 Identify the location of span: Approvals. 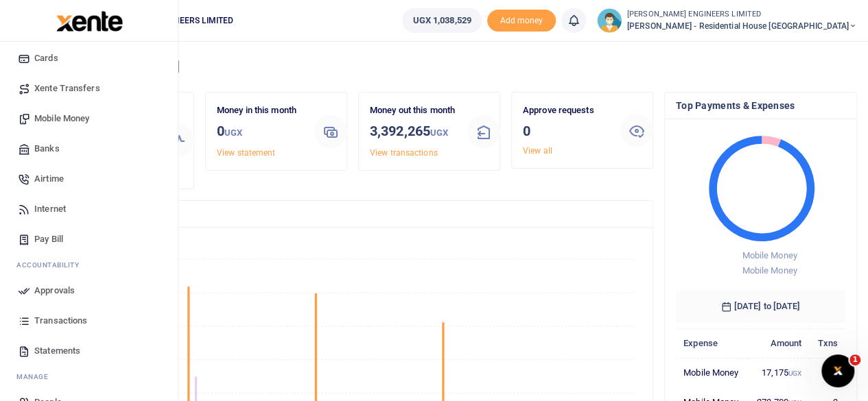
(54, 291).